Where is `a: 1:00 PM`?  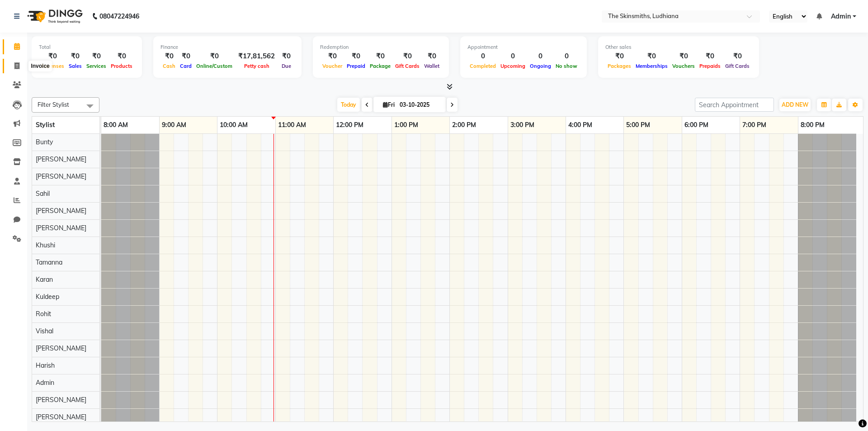
a: 1:00 PM is located at coordinates (406, 125).